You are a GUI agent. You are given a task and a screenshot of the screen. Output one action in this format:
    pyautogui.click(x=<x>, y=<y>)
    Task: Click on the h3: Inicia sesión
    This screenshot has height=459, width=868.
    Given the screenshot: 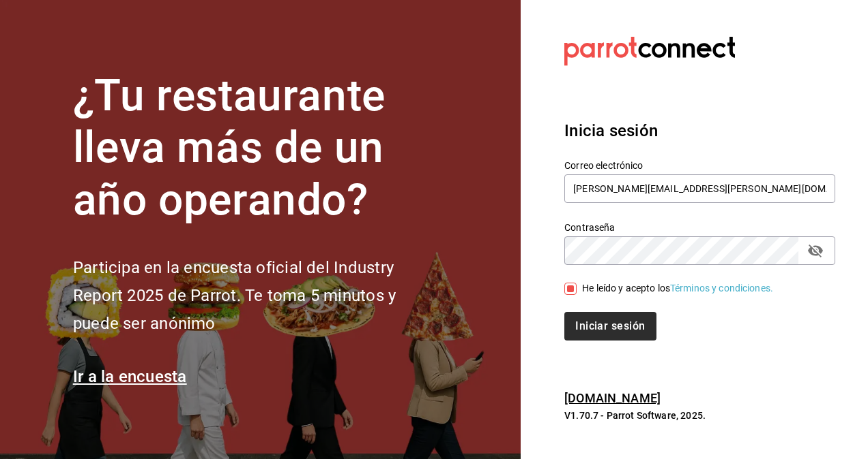 What is the action you would take?
    pyautogui.click(x=699, y=131)
    